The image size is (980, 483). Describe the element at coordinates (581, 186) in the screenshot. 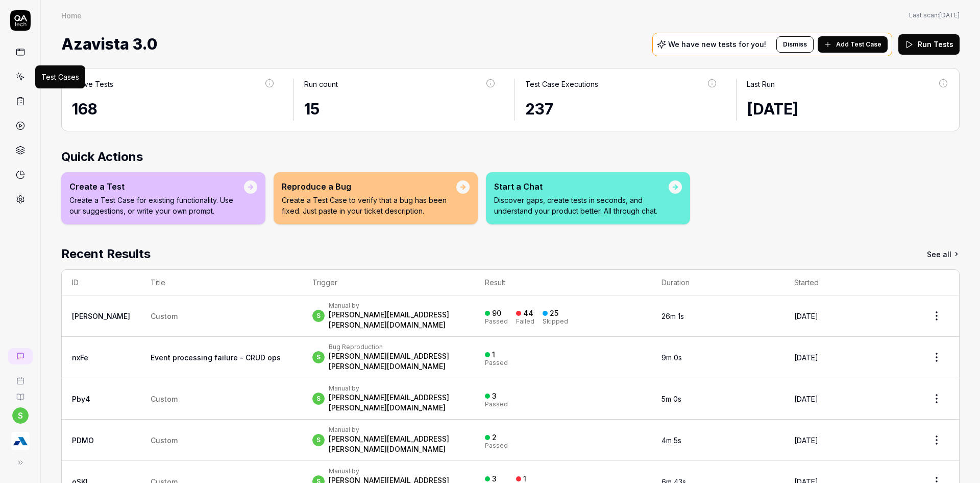

I see `div: Start a Chat` at that location.